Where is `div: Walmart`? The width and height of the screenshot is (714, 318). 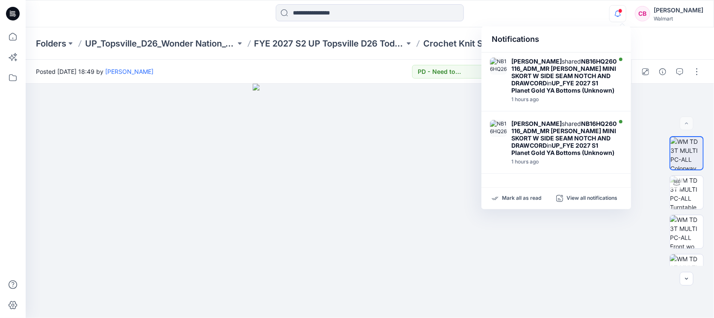
div: Walmart is located at coordinates (678, 18).